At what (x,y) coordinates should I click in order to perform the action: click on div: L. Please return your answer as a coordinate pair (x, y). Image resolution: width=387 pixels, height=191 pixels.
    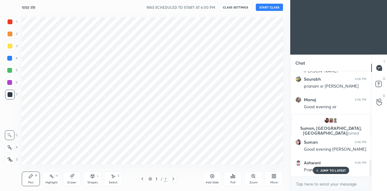
    Looking at the image, I should click on (98, 175).